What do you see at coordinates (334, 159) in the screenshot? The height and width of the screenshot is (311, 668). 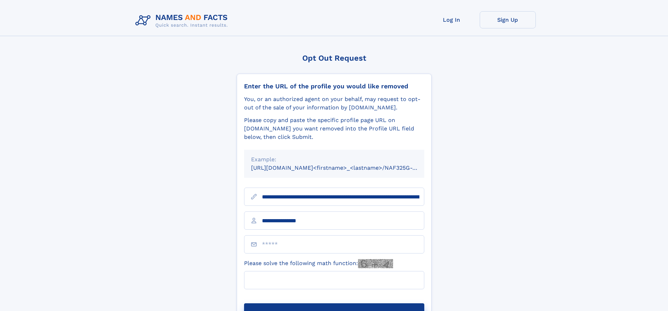 I see `div: Example:` at bounding box center [334, 159].